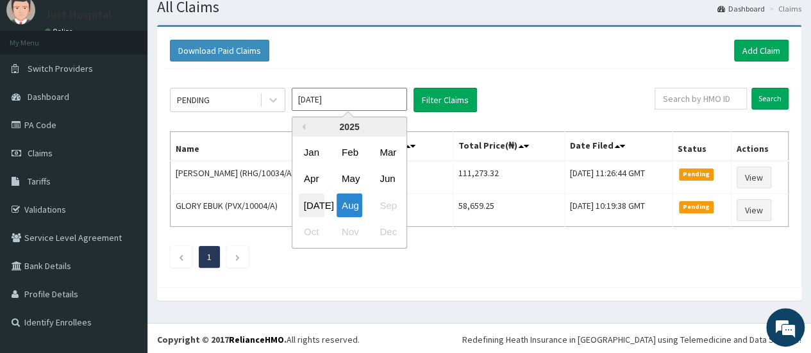 The height and width of the screenshot is (353, 811). I want to click on a: Add Claim, so click(761, 51).